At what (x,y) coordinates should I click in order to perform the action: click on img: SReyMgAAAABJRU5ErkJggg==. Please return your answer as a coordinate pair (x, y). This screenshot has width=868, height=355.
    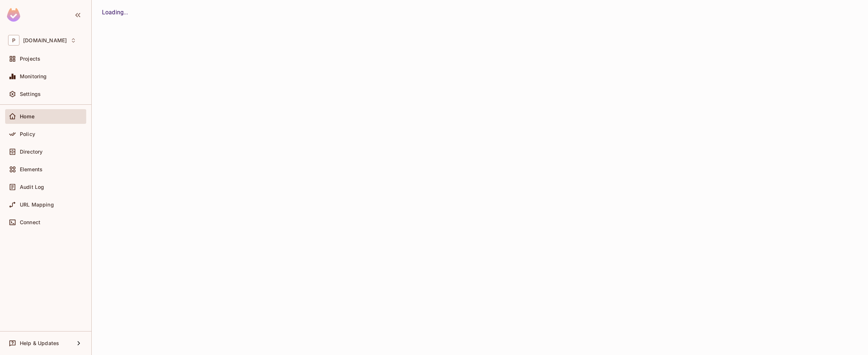
    Looking at the image, I should click on (14, 15).